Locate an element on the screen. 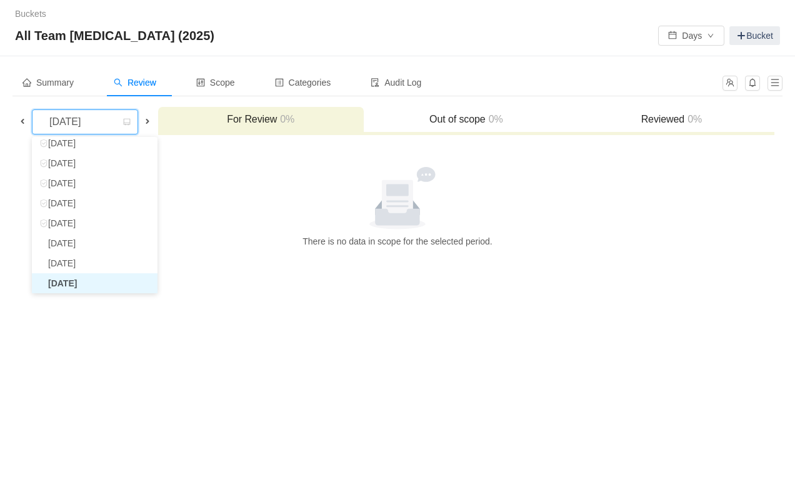 This screenshot has width=795, height=484. button: icon: menu is located at coordinates (775, 83).